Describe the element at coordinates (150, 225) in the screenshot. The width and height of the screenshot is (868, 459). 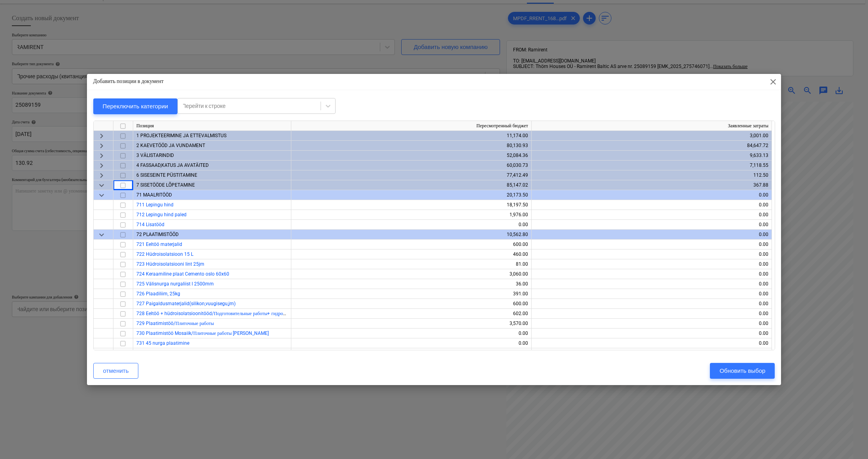
I see `span: 714 Lisatööd` at that location.